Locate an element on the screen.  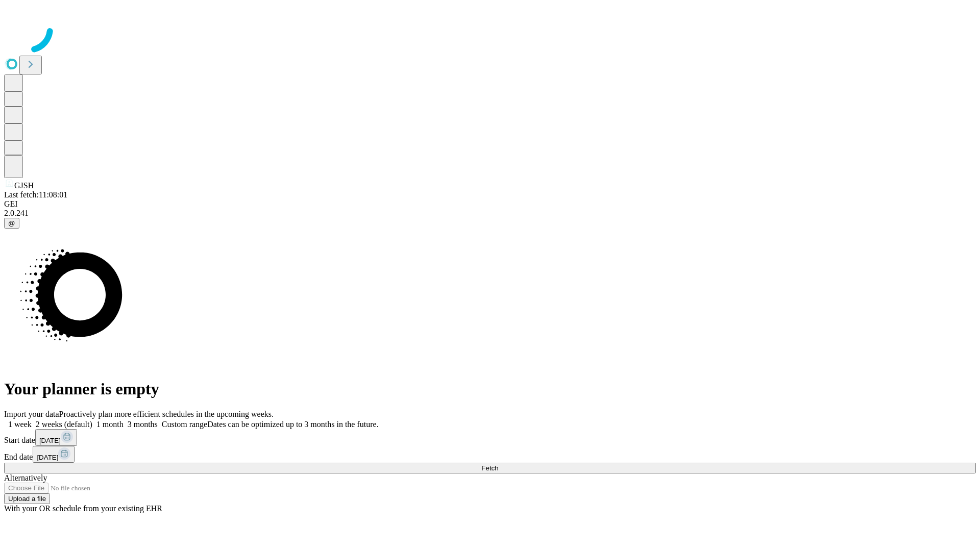
span: Alternatively is located at coordinates (26, 478).